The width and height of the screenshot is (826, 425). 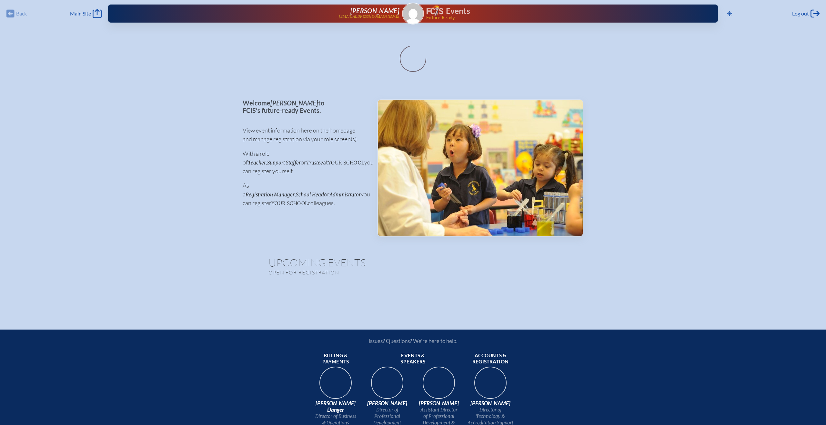 What do you see at coordinates (304, 194) in the screenshot?
I see `p: As a , or you can register colleagues.` at bounding box center [304, 194].